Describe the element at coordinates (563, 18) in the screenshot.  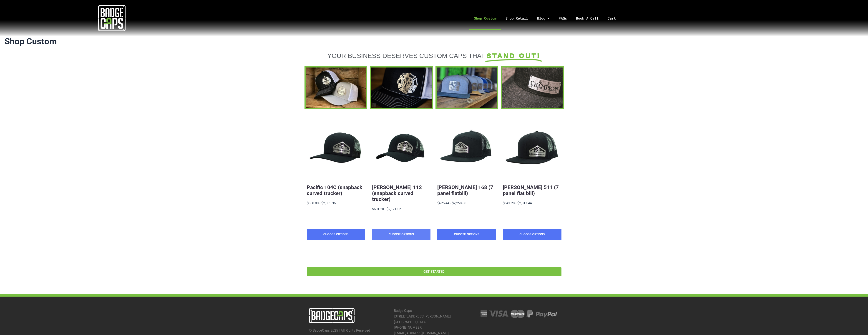
I see `a: FAQs` at that location.